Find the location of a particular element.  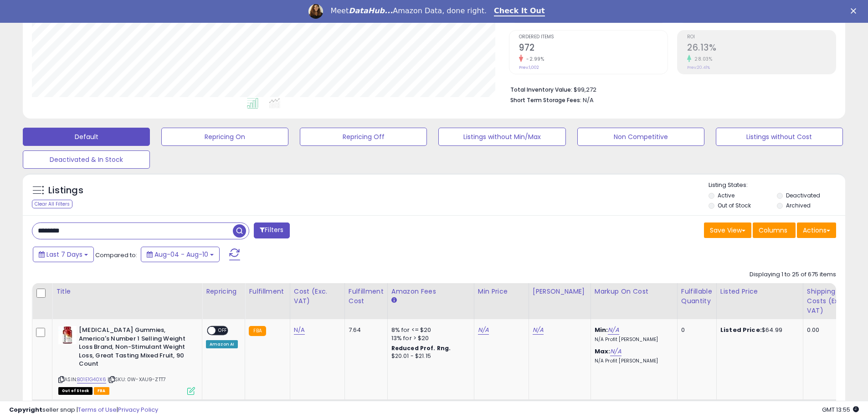

h5: Listings is located at coordinates (66, 190).